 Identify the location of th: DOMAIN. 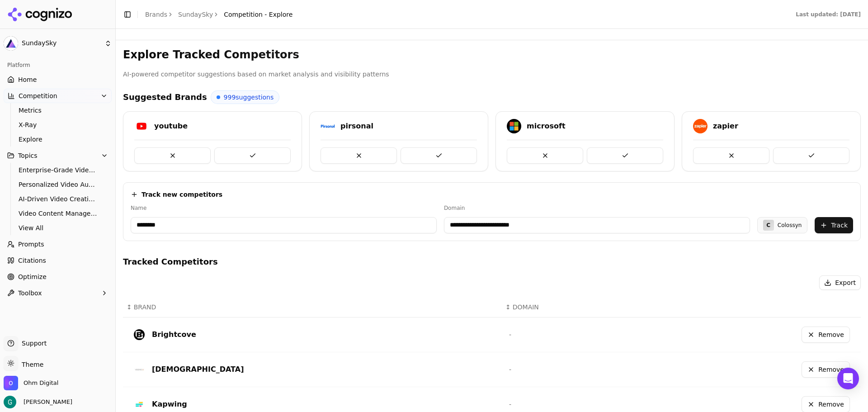
(581, 307).